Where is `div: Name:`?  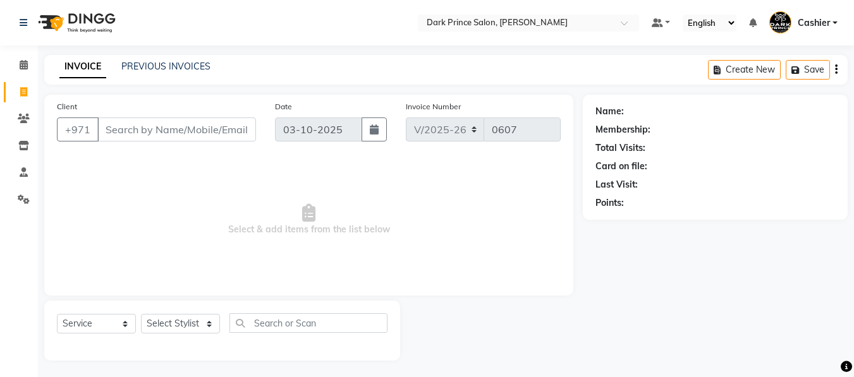
div: Name: is located at coordinates (609, 111).